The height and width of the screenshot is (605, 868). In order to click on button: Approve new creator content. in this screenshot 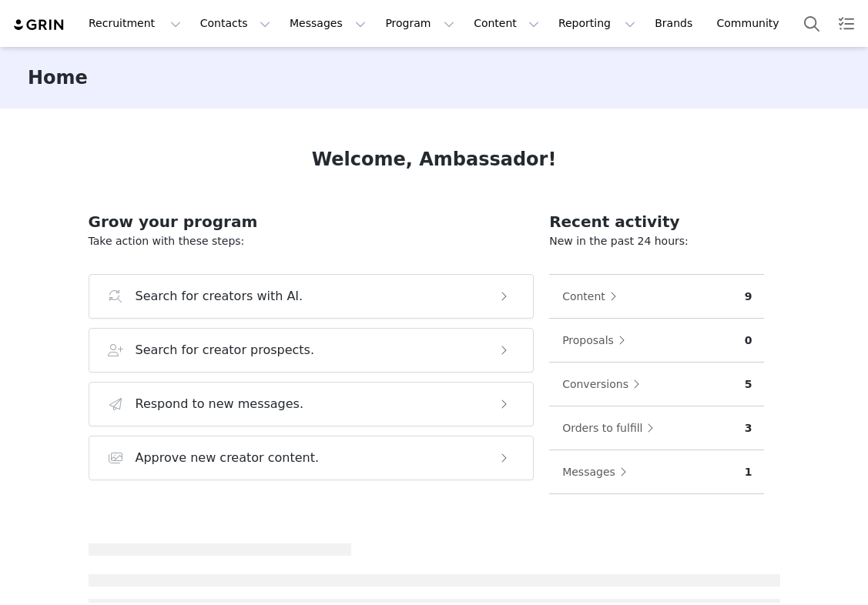, I will do `click(312, 458)`.